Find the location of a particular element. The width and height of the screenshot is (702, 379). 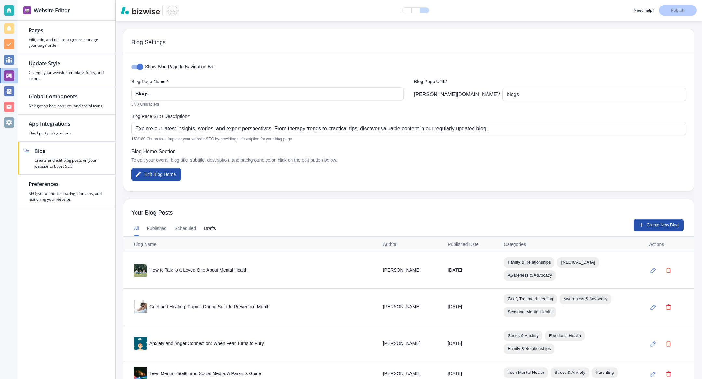

button: PagesEdit, add, and delete pages or manage your page order is located at coordinates (67, 37).